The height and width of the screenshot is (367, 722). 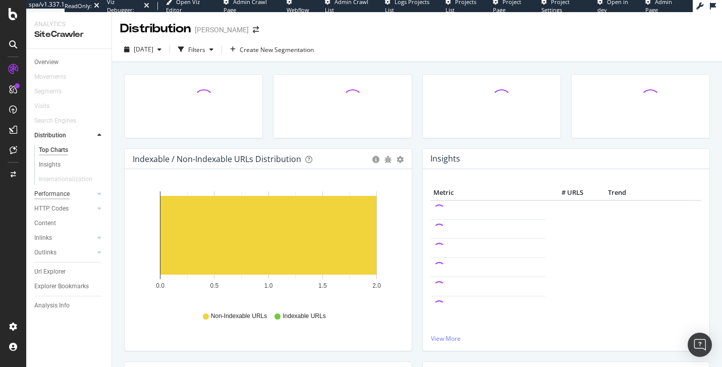 I want to click on a: Inlinks, so click(x=64, y=238).